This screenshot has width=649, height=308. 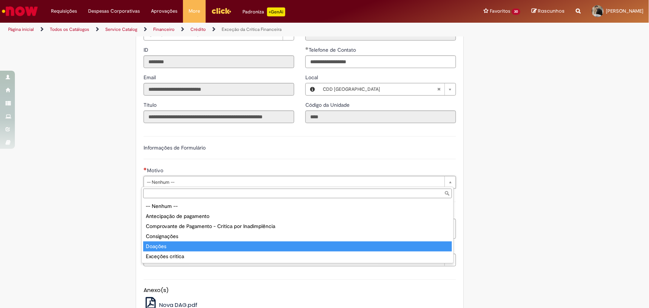 I want to click on div: Exceções crítica, so click(x=298, y=256).